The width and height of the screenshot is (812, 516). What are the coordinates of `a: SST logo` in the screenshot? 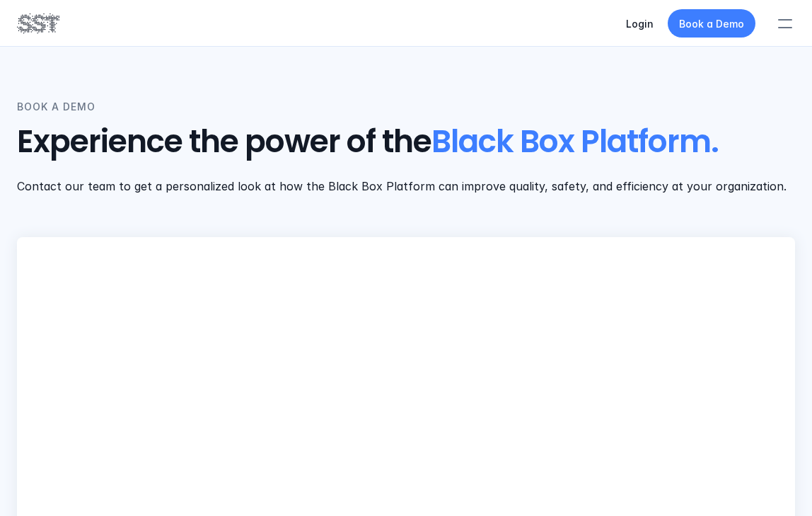 It's located at (38, 23).